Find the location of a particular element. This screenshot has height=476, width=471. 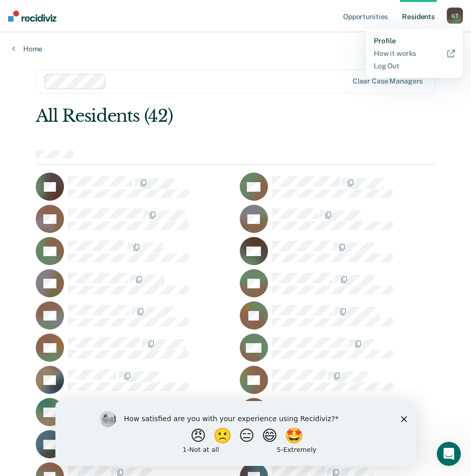

button: 3 is located at coordinates (192, 35).